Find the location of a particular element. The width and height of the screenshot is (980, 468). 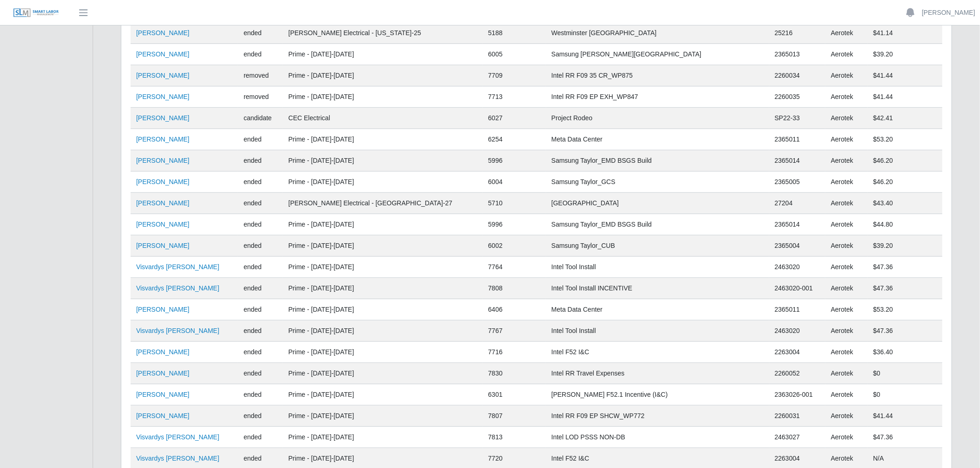

td: Intel F52 I&C is located at coordinates (658, 352).